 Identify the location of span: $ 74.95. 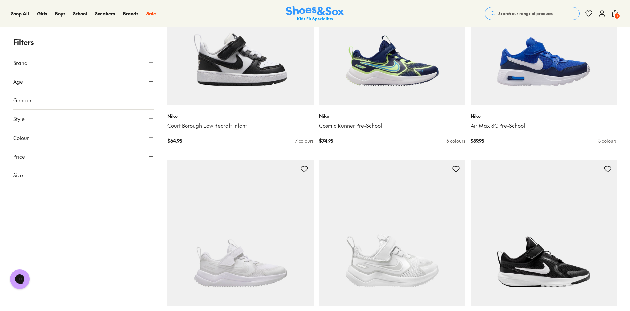
(326, 141).